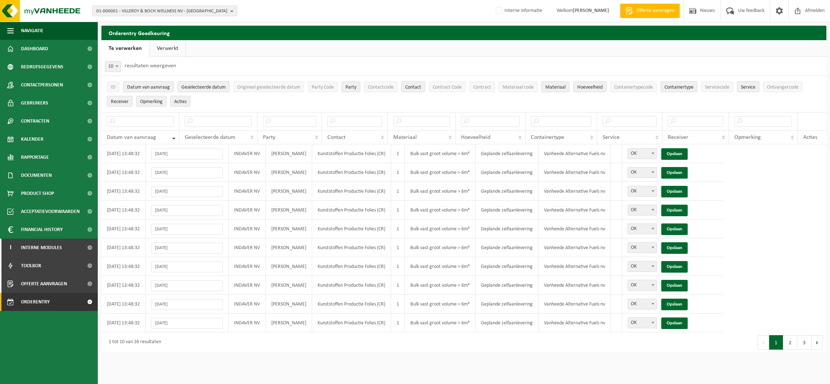 The image size is (830, 384). I want to click on span: Opmerking, so click(747, 138).